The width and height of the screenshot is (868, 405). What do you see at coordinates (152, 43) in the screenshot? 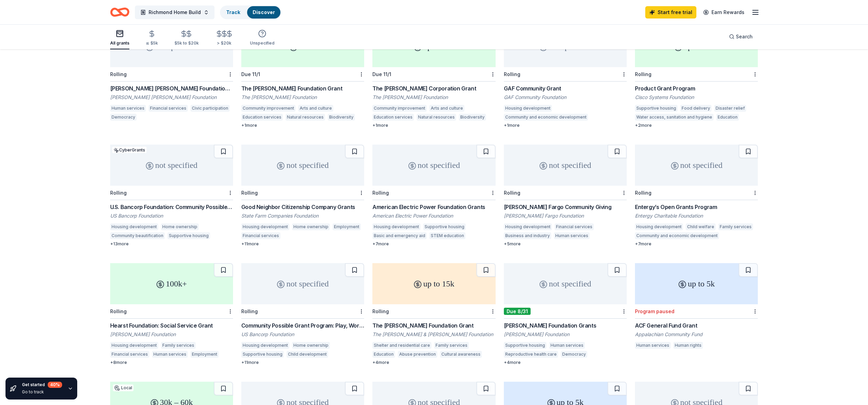
I see `div: ≤ $5k` at bounding box center [152, 43].